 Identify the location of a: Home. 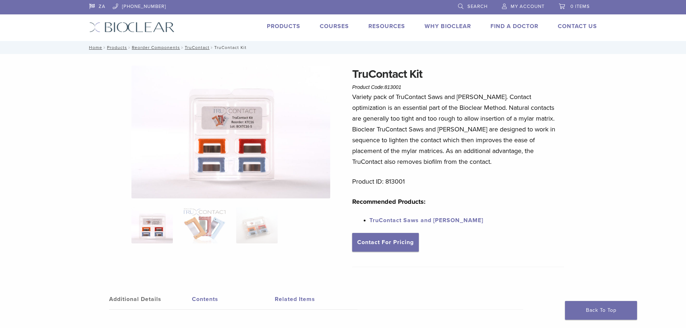
(94, 48).